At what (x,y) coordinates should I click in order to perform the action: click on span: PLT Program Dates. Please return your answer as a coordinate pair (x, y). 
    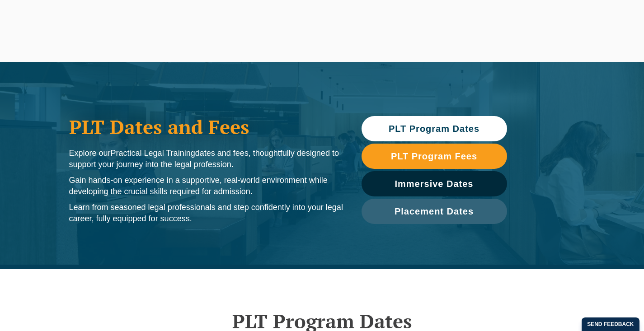
    Looking at the image, I should click on (434, 128).